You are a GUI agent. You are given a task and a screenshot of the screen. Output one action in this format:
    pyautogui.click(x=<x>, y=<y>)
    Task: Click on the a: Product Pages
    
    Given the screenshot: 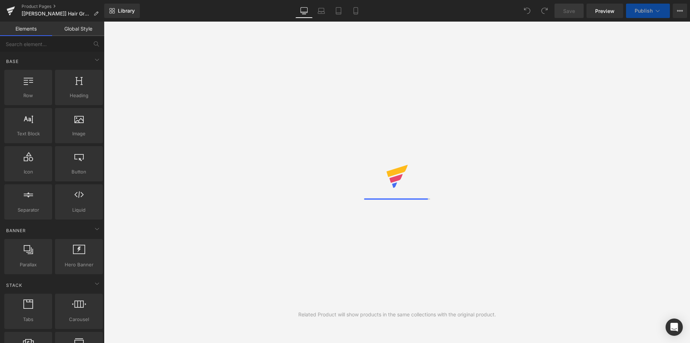 What is the action you would take?
    pyautogui.click(x=63, y=6)
    